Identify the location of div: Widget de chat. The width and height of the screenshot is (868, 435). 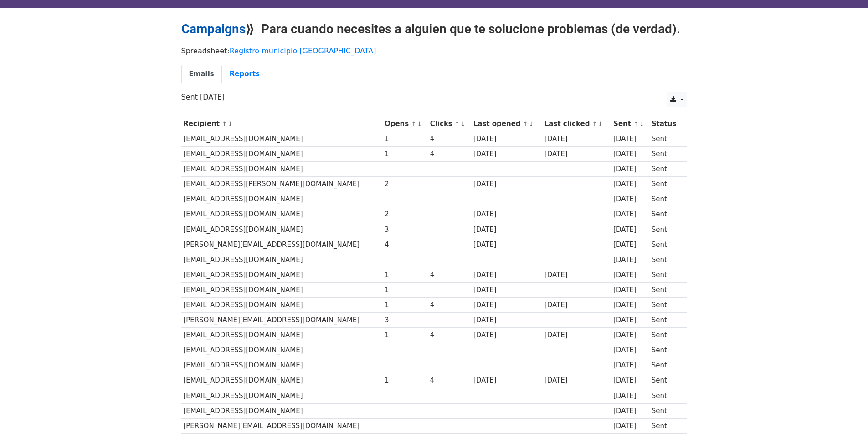
(846, 413).